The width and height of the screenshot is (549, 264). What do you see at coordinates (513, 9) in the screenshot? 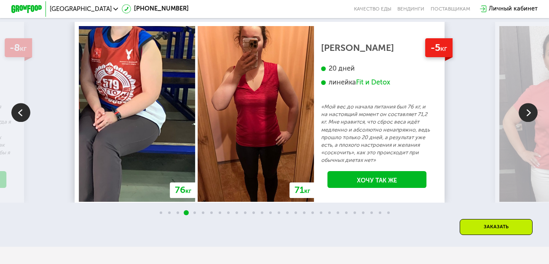
I see `div: Личный кабинет` at bounding box center [513, 9].